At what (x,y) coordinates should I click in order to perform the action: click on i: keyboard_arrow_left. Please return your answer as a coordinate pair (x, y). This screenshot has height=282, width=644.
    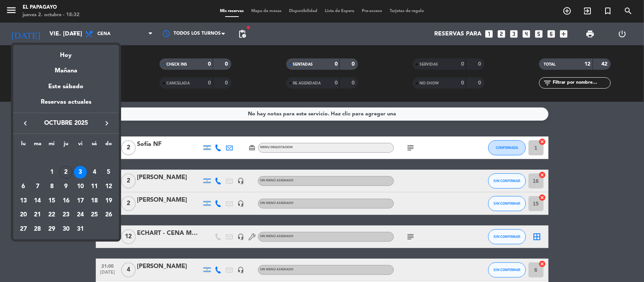
    Looking at the image, I should click on (26, 123).